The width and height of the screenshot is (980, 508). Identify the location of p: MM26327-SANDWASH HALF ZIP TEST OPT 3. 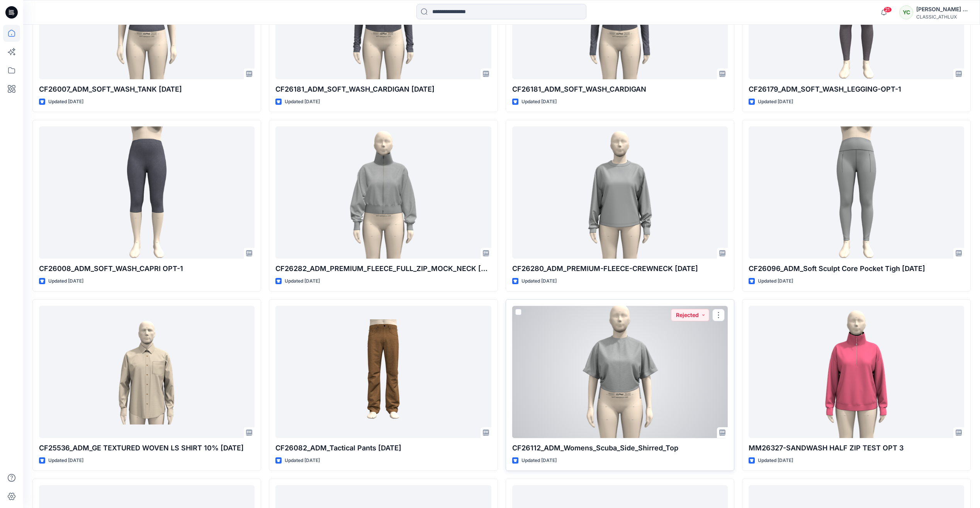
(857, 447).